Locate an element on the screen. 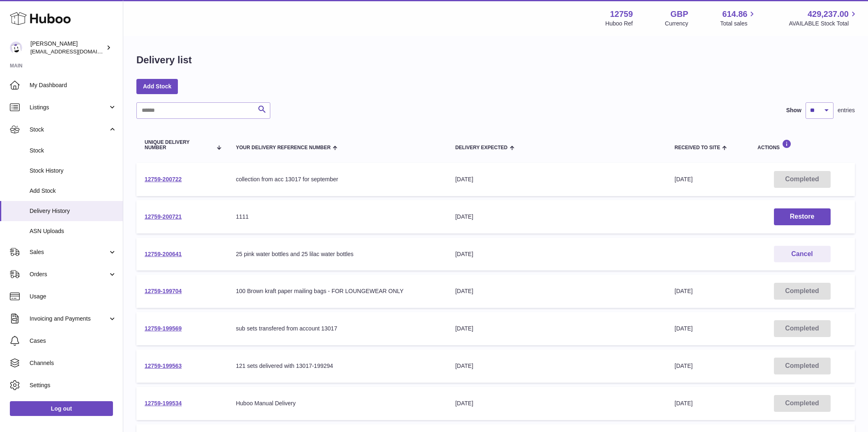  span: Add Stock is located at coordinates (73, 191).